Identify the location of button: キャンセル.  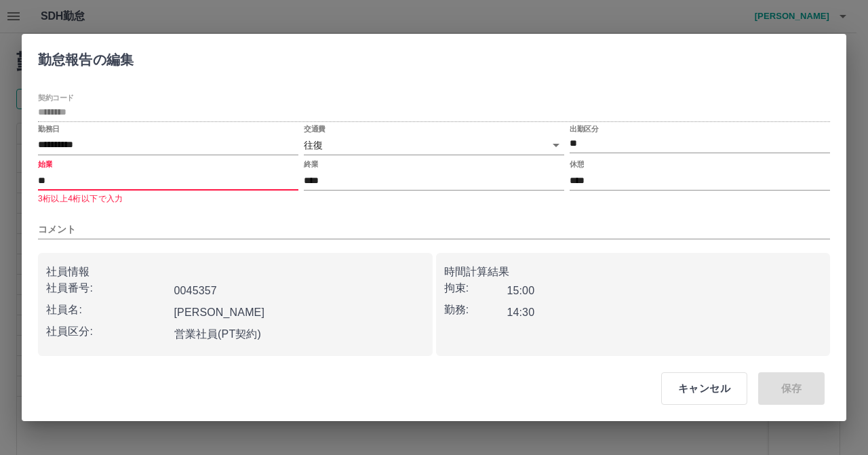
(705, 388).